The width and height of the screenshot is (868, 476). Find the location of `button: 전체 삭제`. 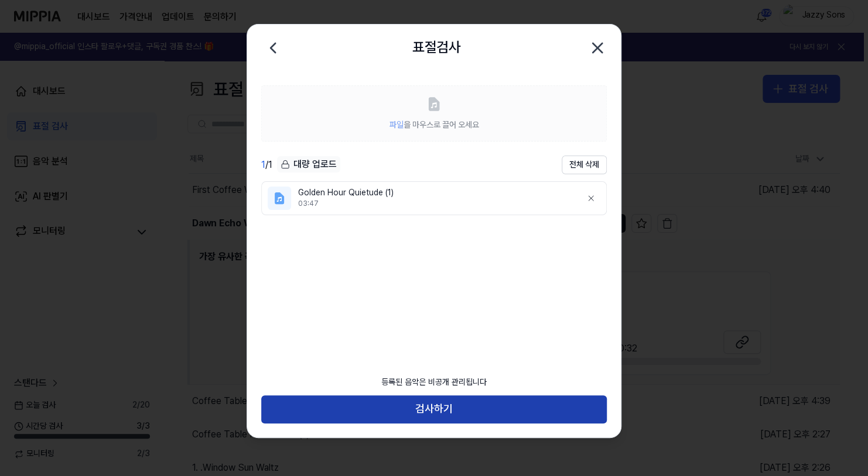

button: 전체 삭제 is located at coordinates (584, 165).